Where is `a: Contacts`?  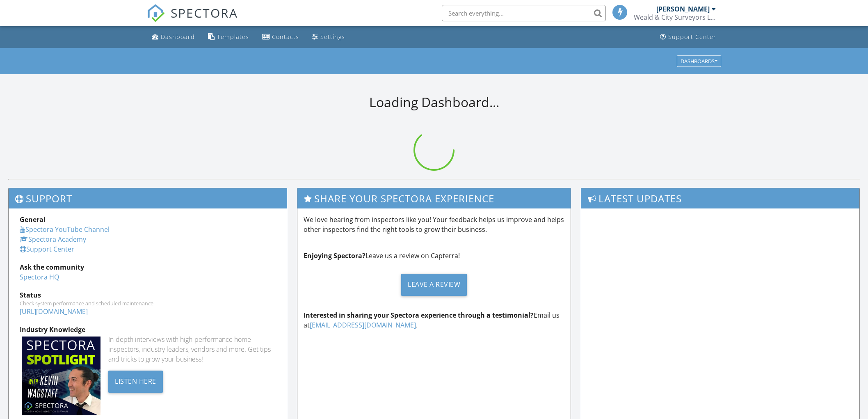
a: Contacts is located at coordinates (281, 37).